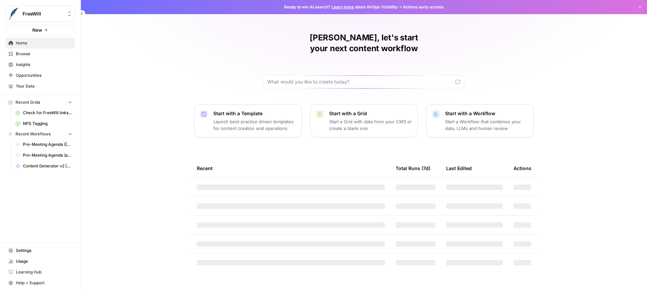 The width and height of the screenshot is (647, 291). Describe the element at coordinates (371, 114) in the screenshot. I see `p: Start with a Grid` at that location.